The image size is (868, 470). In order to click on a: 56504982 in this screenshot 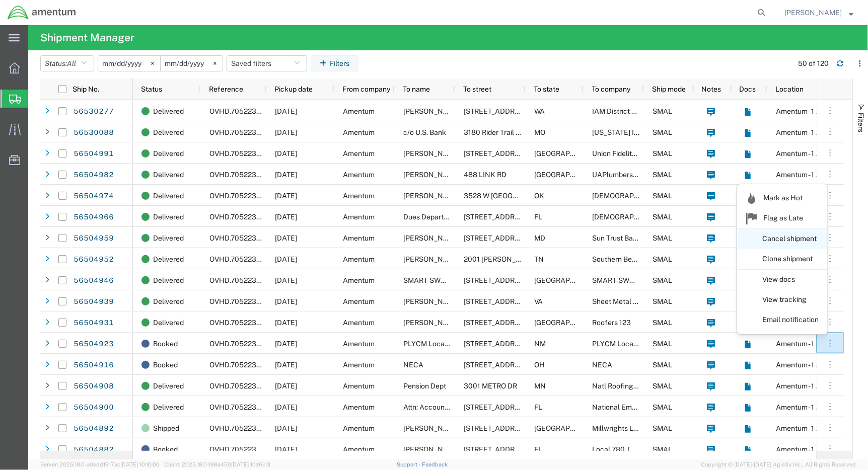, I will do `click(94, 175)`.